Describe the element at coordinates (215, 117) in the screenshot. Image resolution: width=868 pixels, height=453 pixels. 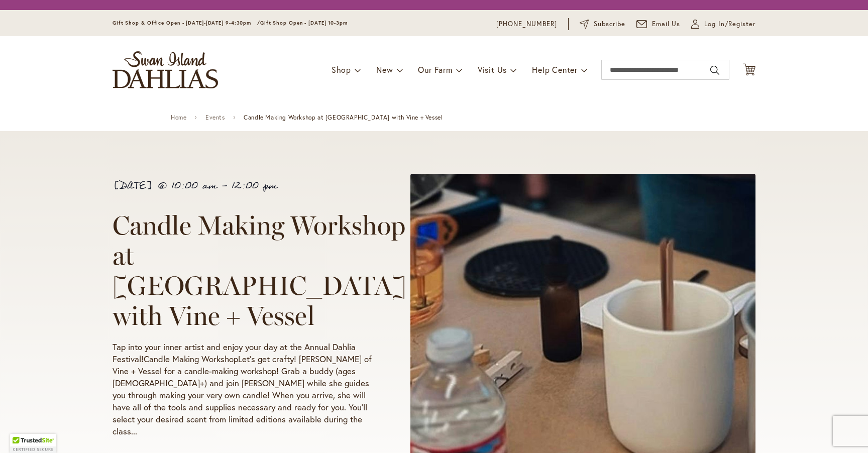
I see `a: Events` at that location.